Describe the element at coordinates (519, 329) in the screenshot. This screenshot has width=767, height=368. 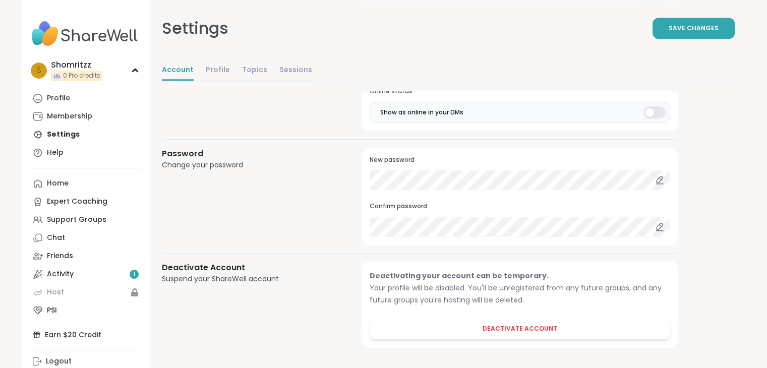
I see `button: Deactivate Account` at that location.